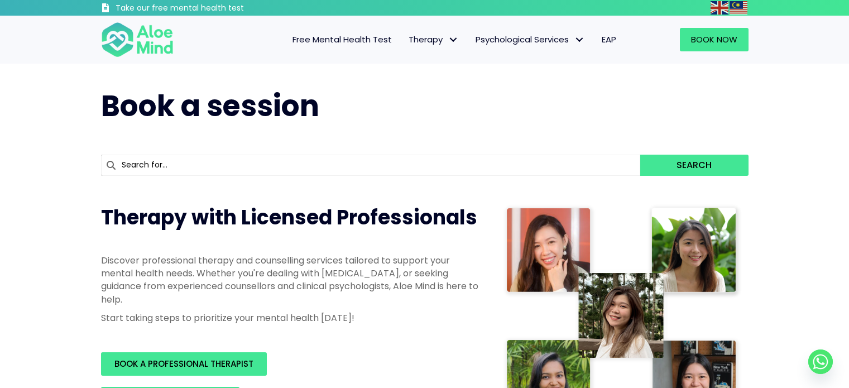  I want to click on img: Aloe mind Logo, so click(137, 40).